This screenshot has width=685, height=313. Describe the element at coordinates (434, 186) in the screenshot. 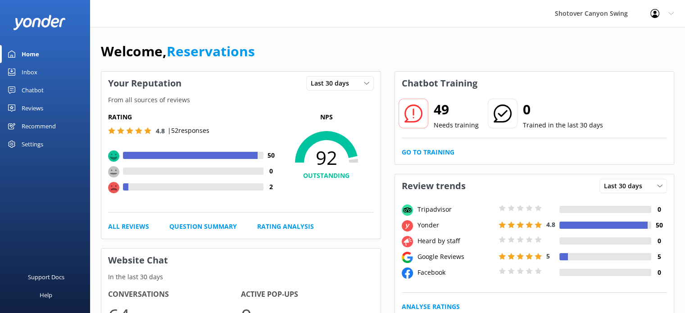

I see `h3: Review trends` at that location.